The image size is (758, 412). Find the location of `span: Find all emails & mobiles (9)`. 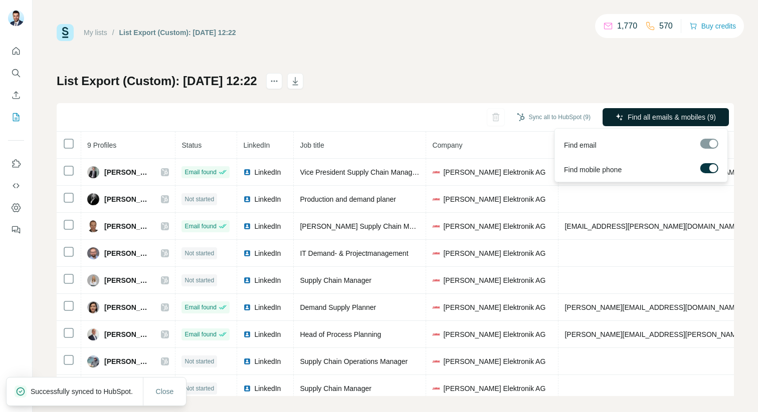

span: Find all emails & mobiles (9) is located at coordinates (672, 117).